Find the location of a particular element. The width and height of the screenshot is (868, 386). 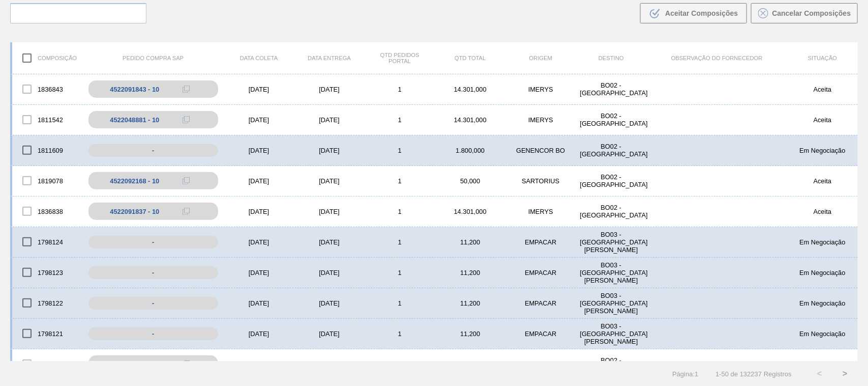

span: Cancelar Composições is located at coordinates (811, 13).